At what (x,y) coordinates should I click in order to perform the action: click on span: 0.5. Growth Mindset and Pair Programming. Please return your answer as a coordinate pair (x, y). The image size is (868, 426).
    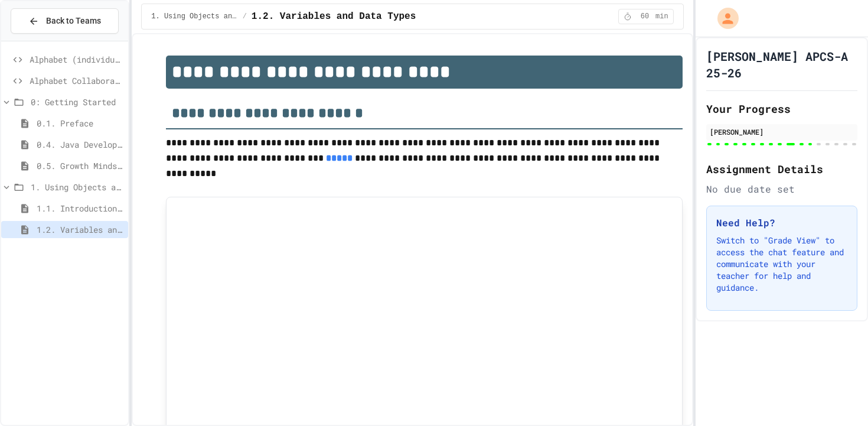
    Looking at the image, I should click on (80, 166).